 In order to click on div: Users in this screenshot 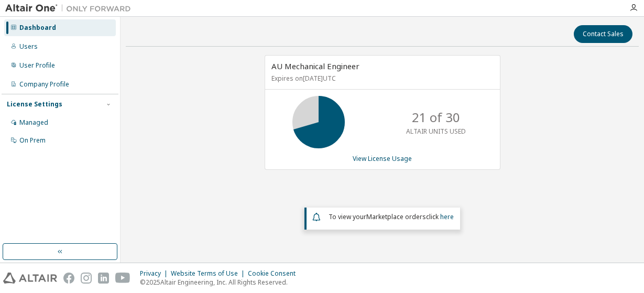, I will do `click(28, 47)`.